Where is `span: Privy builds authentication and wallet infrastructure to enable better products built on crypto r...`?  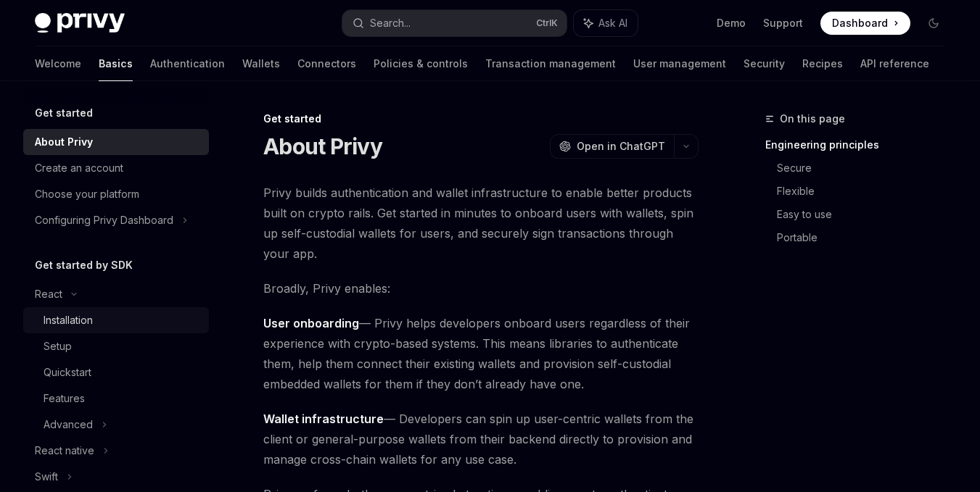 span: Privy builds authentication and wallet infrastructure to enable better products built on crypto r... is located at coordinates (481, 224).